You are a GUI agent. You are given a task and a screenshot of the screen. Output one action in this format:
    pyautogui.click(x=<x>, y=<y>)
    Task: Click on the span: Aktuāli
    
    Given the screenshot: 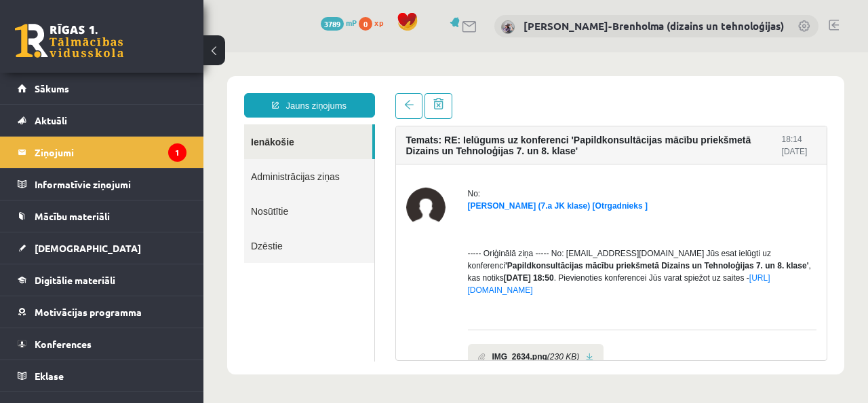 What is the action you would take?
    pyautogui.click(x=51, y=120)
    